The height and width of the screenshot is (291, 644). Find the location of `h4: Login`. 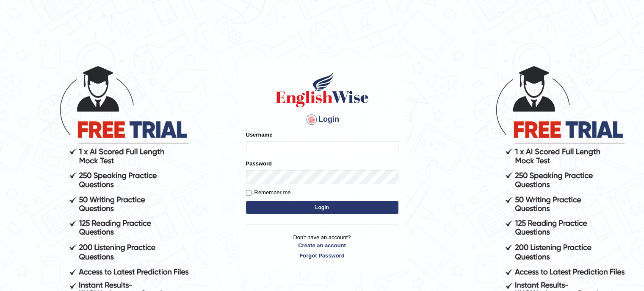

h4: Login is located at coordinates (322, 120).